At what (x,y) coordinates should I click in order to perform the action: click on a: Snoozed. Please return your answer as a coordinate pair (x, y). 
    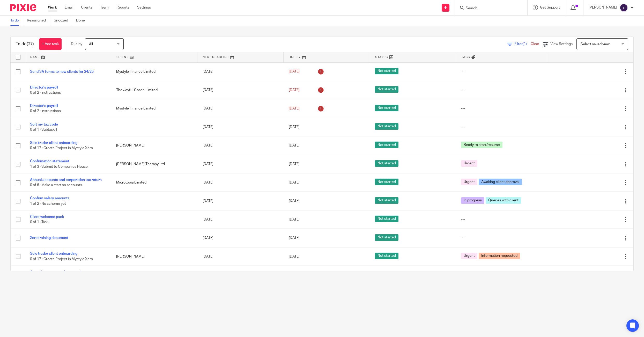
    Looking at the image, I should click on (63, 21).